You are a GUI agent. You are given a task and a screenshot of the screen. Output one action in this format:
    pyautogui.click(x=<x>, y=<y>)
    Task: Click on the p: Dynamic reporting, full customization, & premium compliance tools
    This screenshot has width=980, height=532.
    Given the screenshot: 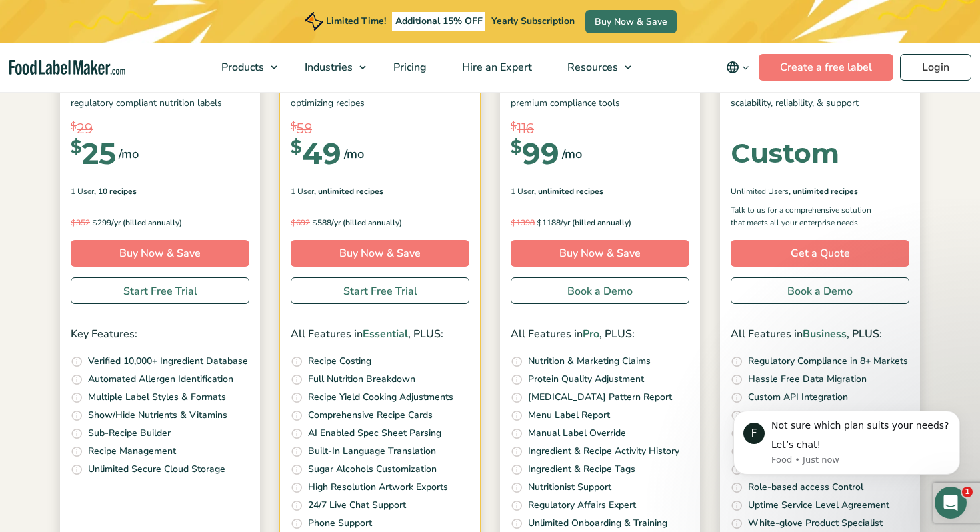 What is the action you would take?
    pyautogui.click(x=600, y=96)
    